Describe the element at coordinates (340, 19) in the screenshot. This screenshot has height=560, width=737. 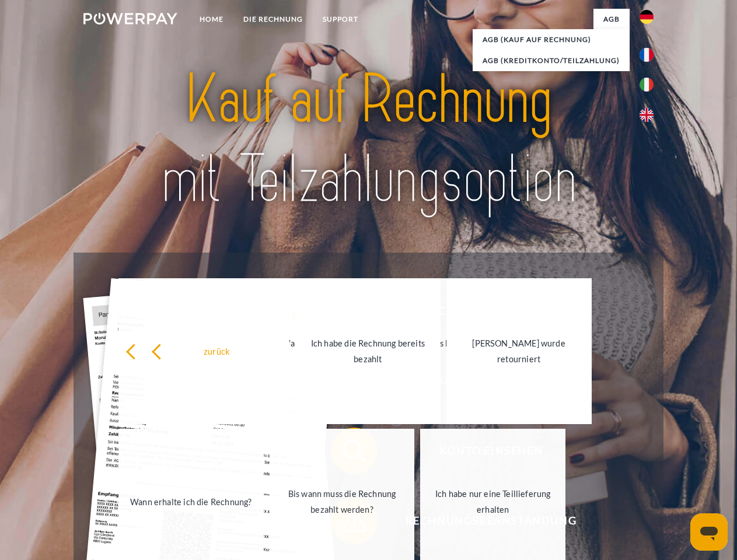
I see `a: SUPPORT` at that location.